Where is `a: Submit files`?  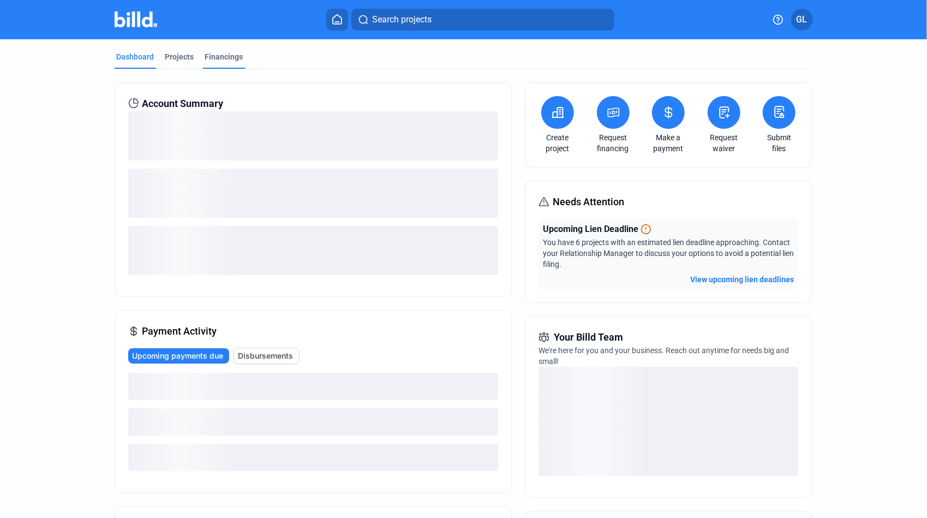
a: Submit files is located at coordinates (779, 143).